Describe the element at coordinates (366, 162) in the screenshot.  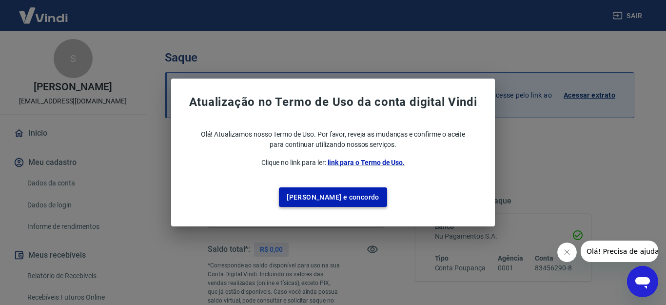
I see `span: link para o Termo de Uso.` at that location.